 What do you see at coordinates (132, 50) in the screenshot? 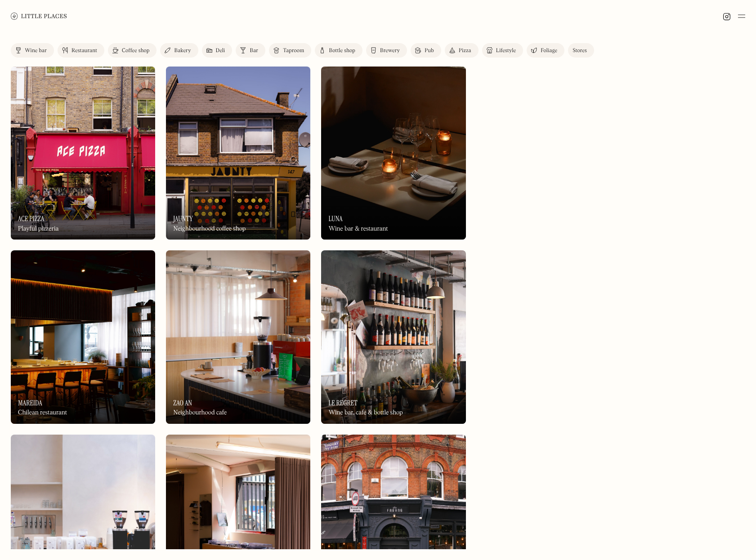
I see `a: Coffee shop` at bounding box center [132, 50].